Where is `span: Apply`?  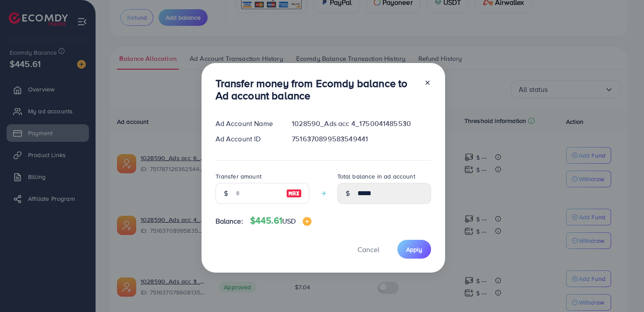 span: Apply is located at coordinates (414, 250).